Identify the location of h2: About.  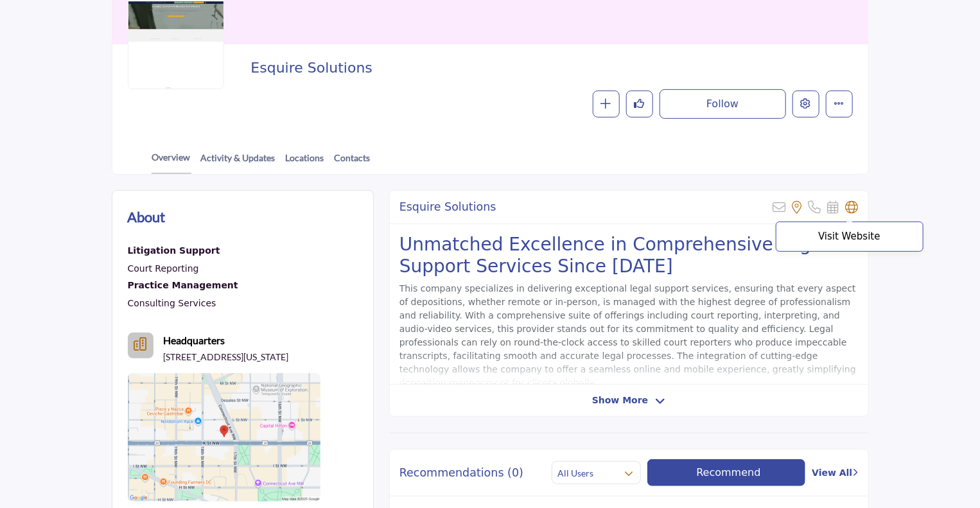
(147, 217).